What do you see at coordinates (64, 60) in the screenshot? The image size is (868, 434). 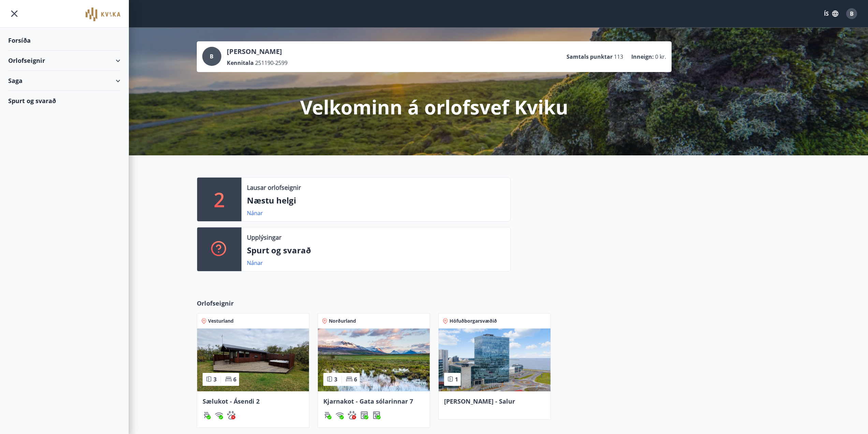 I see `div: Orlofseignir` at bounding box center [64, 60].